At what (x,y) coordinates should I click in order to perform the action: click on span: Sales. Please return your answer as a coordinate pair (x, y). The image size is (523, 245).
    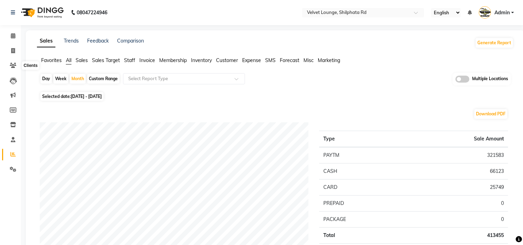
    Looking at the image, I should click on (82, 60).